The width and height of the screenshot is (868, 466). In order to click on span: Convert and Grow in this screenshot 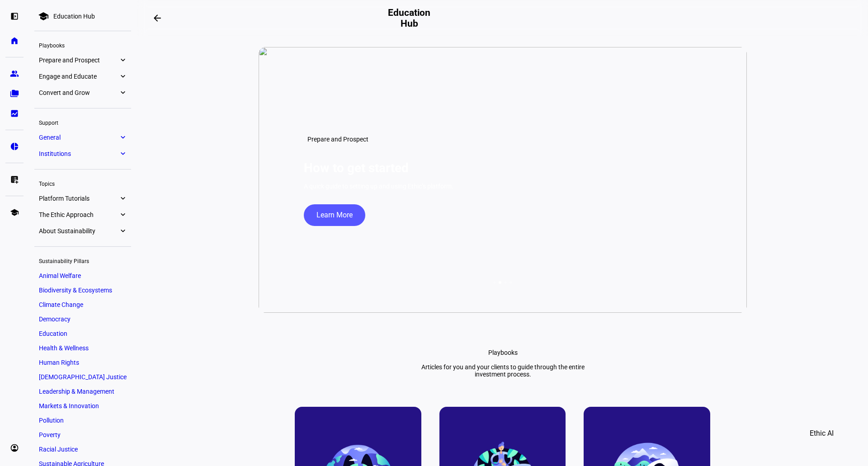, I will do `click(79, 93)`.